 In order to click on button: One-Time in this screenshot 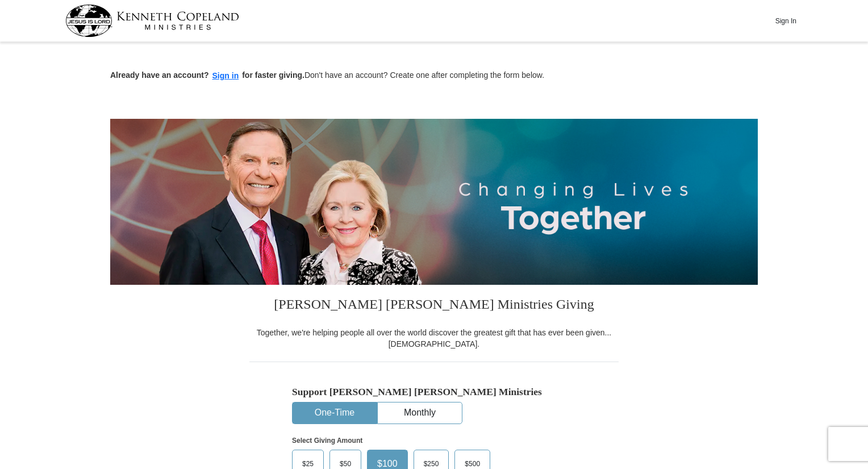, I will do `click(335, 413)`.